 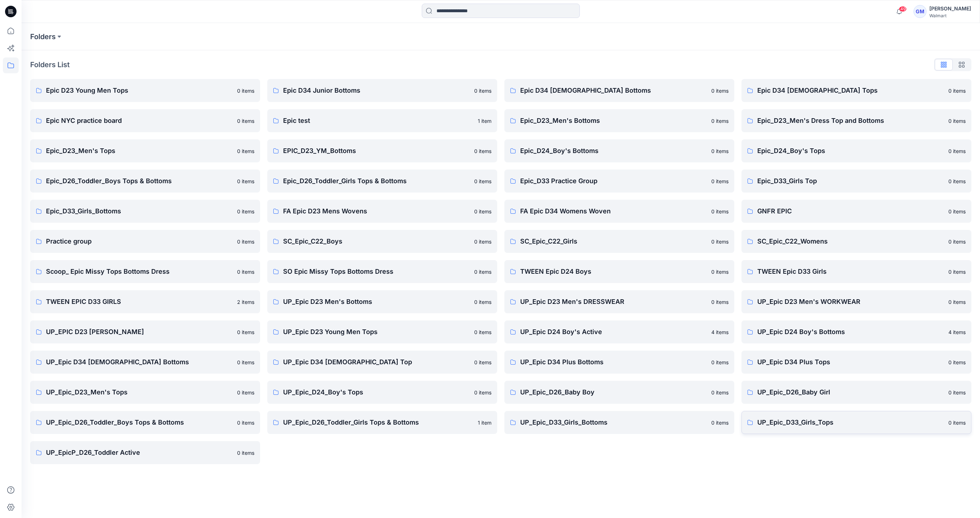 What do you see at coordinates (139, 422) in the screenshot?
I see `p: UP_Epic_D26_Toddler_Boys Tops & Bottoms` at bounding box center [139, 422].